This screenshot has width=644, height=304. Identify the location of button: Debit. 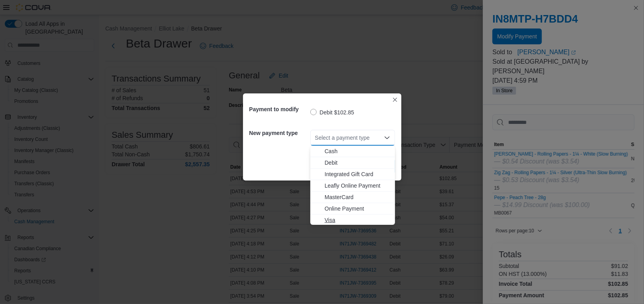
(353, 162).